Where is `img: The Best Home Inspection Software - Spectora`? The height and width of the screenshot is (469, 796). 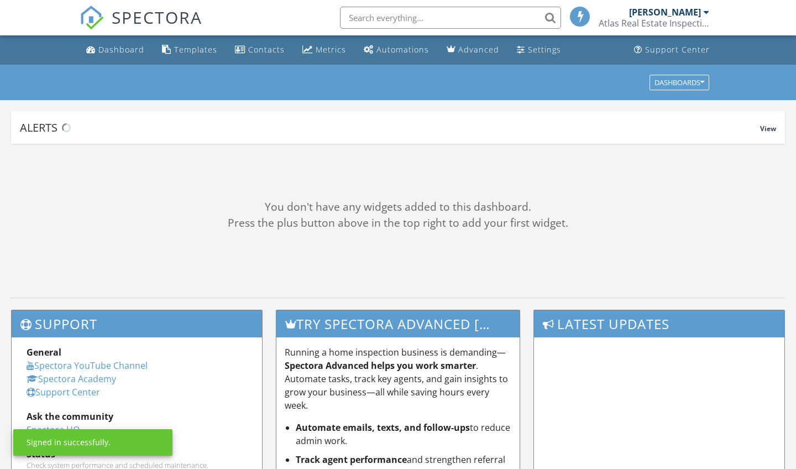
img: The Best Home Inspection Software - Spectora is located at coordinates (92, 18).